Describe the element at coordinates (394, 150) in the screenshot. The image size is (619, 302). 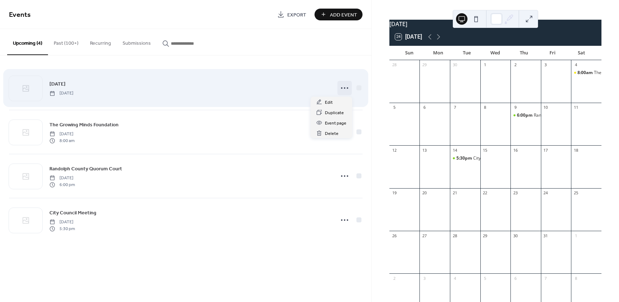
I see `div: 12` at that location.